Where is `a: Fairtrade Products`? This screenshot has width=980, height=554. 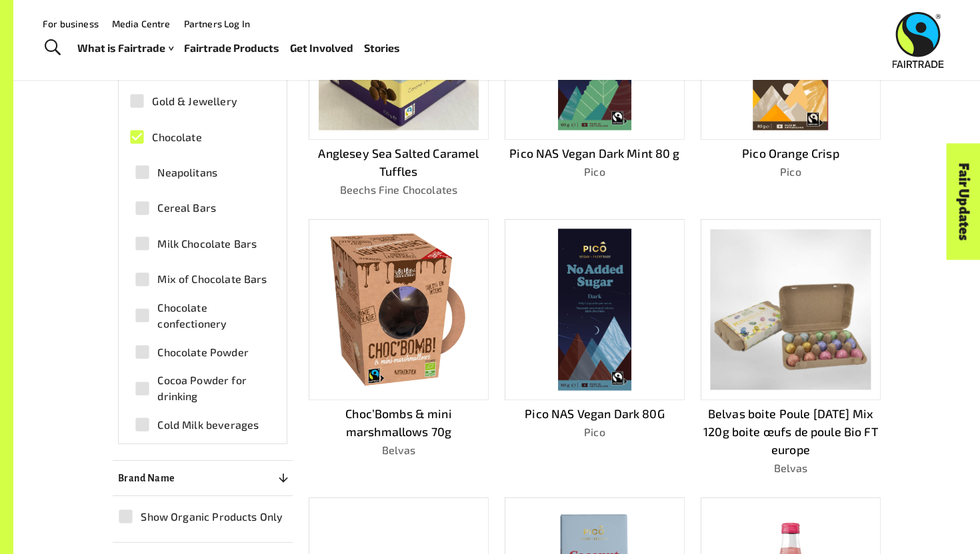
a: Fairtrade Products is located at coordinates (232, 48).